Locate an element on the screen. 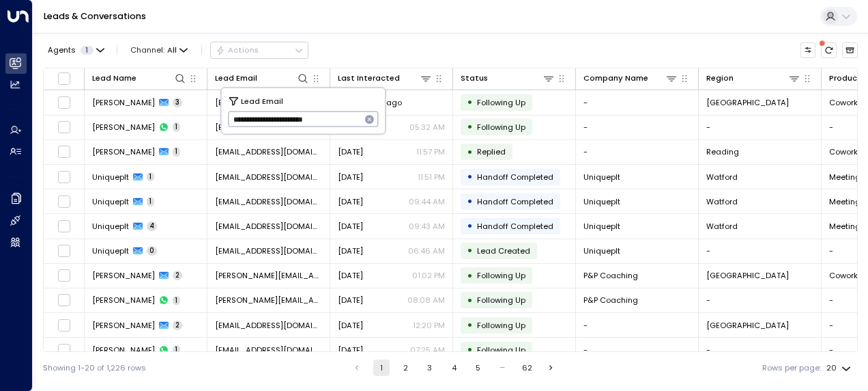  button: Agents1 is located at coordinates (75, 50).